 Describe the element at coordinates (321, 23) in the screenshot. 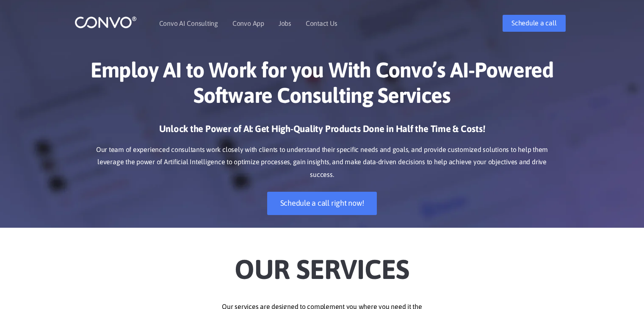

I see `a: Contact Us` at that location.